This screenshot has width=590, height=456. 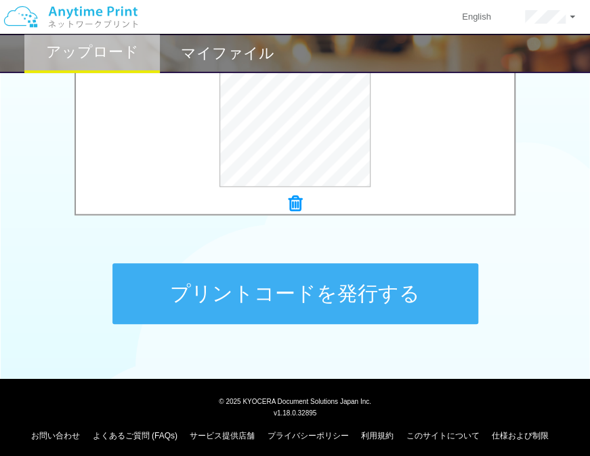 What do you see at coordinates (377, 435) in the screenshot?
I see `a: 利用規約` at bounding box center [377, 435].